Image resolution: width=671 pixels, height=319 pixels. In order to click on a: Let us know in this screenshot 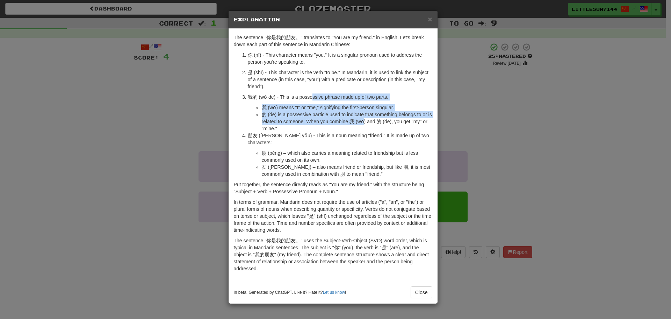, I will do `click(334, 292)`.